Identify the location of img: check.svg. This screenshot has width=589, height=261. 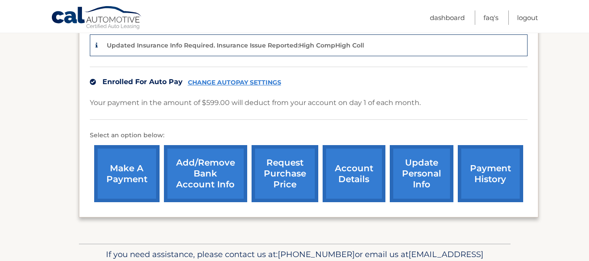
(93, 82).